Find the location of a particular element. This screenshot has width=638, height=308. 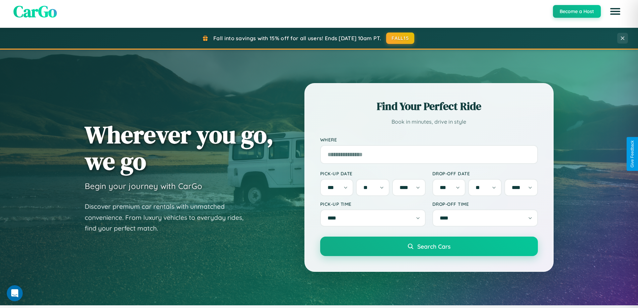

button: Become a Host is located at coordinates (577, 11).